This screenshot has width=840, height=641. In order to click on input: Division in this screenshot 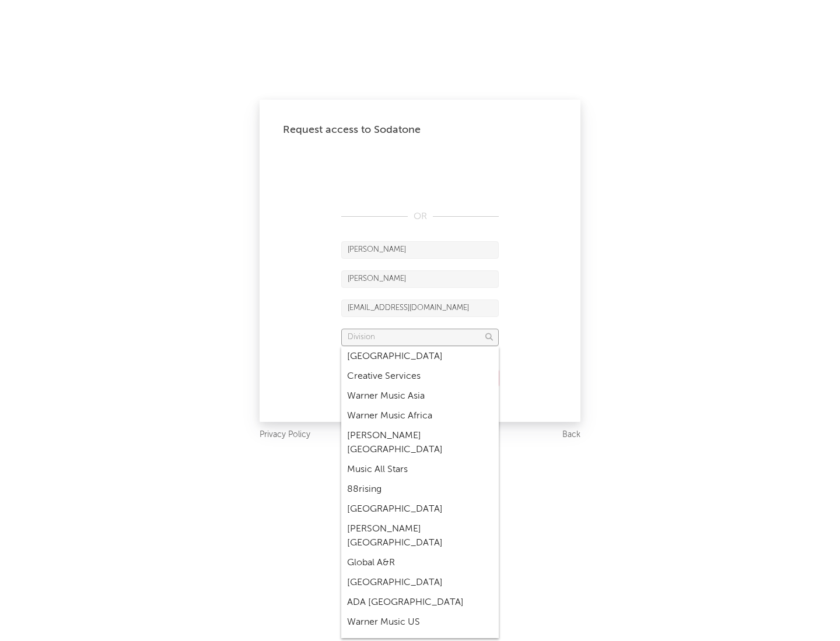, I will do `click(420, 337)`.